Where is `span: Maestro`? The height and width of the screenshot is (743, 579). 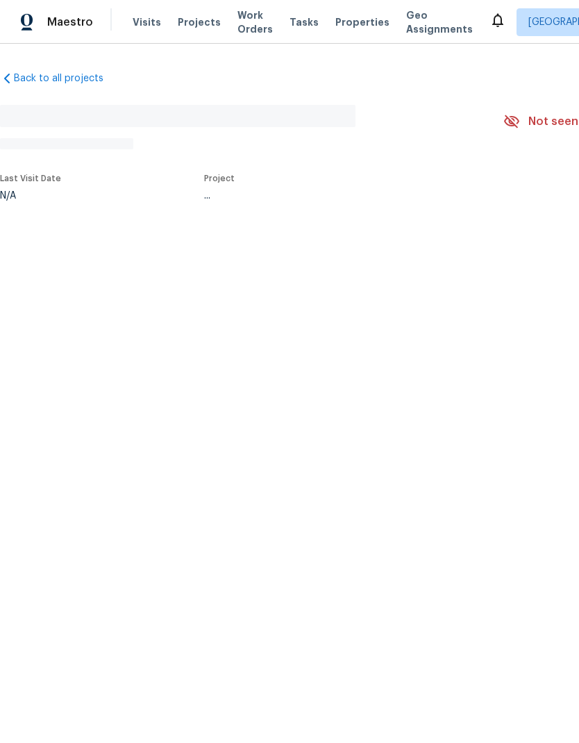
span: Maestro is located at coordinates (70, 22).